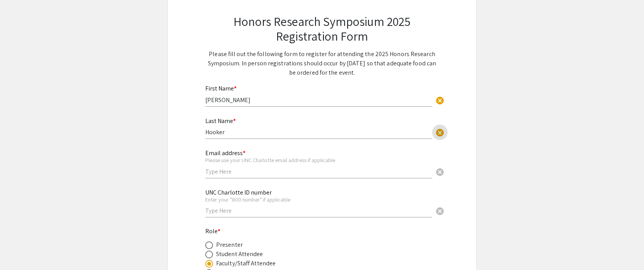 This screenshot has width=644, height=270. What do you see at coordinates (240, 255) in the screenshot?
I see `div: Student Attendee` at bounding box center [240, 255].